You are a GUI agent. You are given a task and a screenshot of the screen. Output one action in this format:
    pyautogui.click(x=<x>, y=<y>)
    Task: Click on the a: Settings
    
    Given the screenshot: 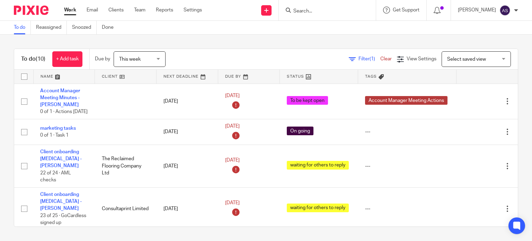 What is the action you would take?
    pyautogui.click(x=192, y=10)
    